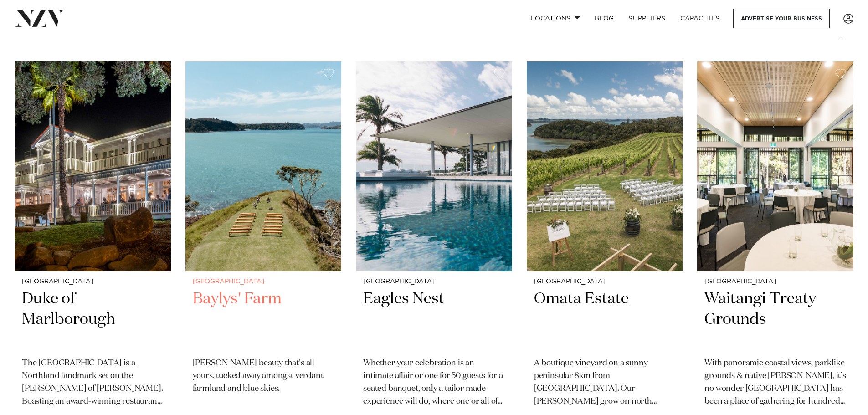 The image size is (868, 415). Describe the element at coordinates (264, 319) in the screenshot. I see `h2: Baylys' Farm` at that location.